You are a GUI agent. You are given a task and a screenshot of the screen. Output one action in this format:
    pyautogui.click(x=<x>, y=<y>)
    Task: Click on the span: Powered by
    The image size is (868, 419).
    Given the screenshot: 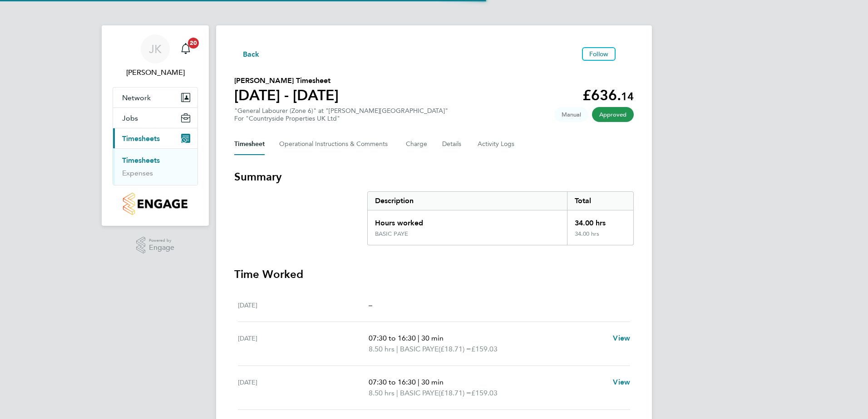 What is the action you would take?
    pyautogui.click(x=162, y=241)
    